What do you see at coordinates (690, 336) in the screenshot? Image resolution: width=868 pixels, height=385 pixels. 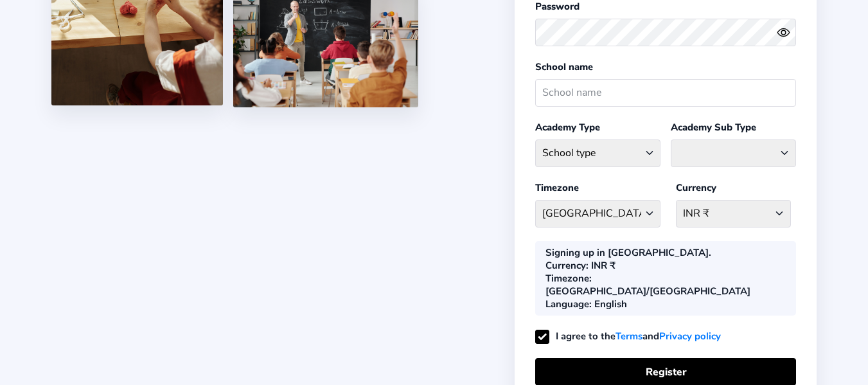 I see `a: Privacy policy` at bounding box center [690, 336].